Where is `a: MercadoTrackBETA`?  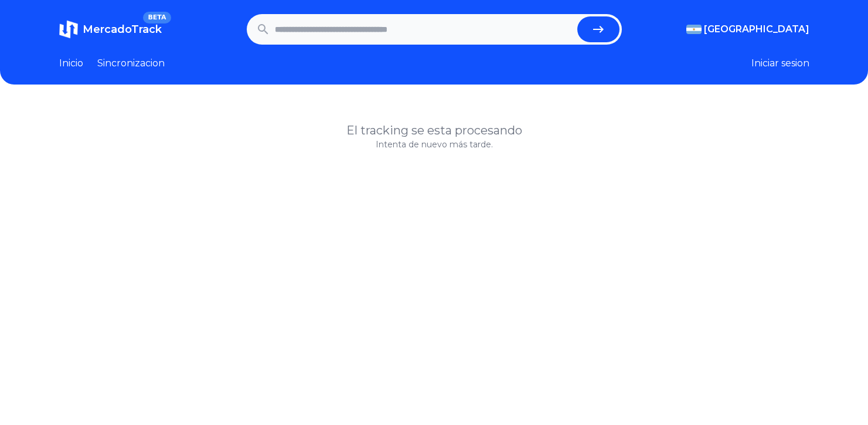 a: MercadoTrackBETA is located at coordinates (110, 29).